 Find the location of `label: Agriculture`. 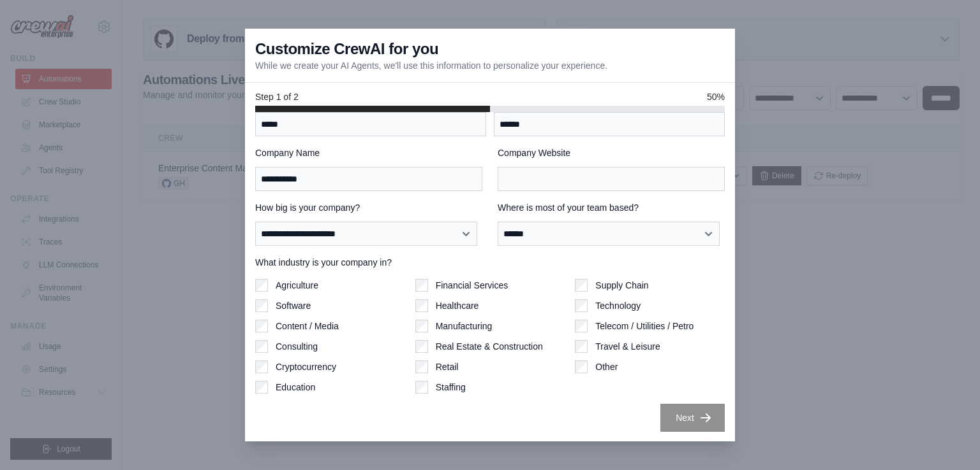

label: Agriculture is located at coordinates (297, 285).